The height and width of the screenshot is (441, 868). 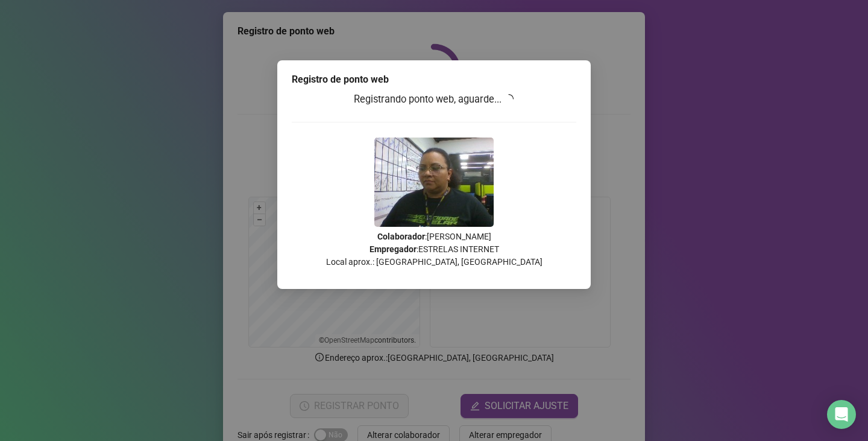 I want to click on div: Registro de ponto web, so click(x=434, y=80).